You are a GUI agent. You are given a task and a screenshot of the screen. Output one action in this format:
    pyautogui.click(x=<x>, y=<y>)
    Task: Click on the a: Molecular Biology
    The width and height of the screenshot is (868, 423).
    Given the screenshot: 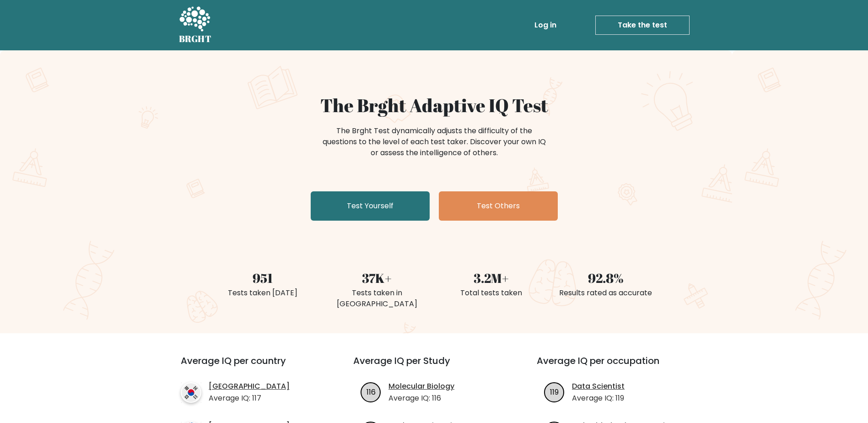 What is the action you would take?
    pyautogui.click(x=421, y=386)
    